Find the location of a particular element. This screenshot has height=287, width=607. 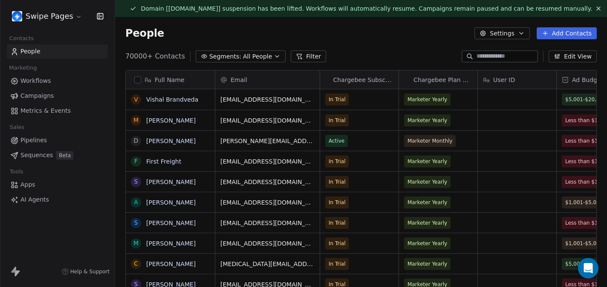

button: Add Contacts is located at coordinates (567, 33).